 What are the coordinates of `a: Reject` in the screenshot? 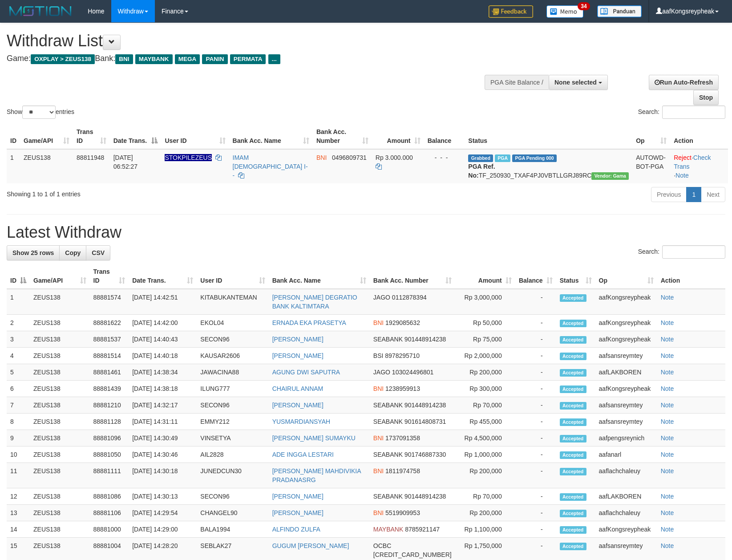 It's located at (682, 157).